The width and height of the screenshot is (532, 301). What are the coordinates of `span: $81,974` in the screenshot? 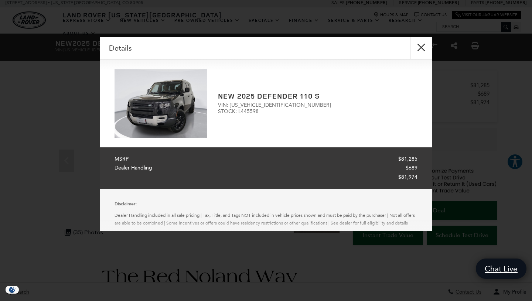 It's located at (408, 177).